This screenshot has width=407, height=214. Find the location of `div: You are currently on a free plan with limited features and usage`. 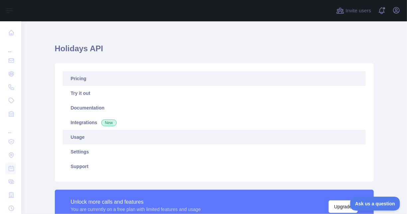

div: You are currently on a free plan with limited features and usage is located at coordinates (136, 209).